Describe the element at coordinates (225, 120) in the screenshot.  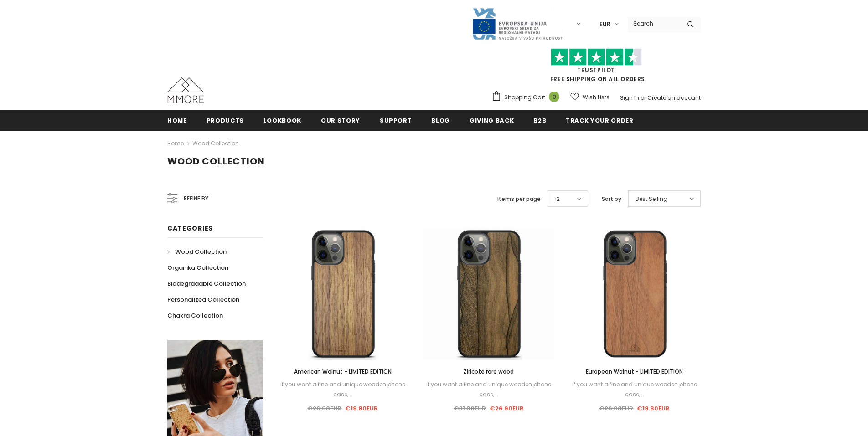
I see `a: Products` at that location.